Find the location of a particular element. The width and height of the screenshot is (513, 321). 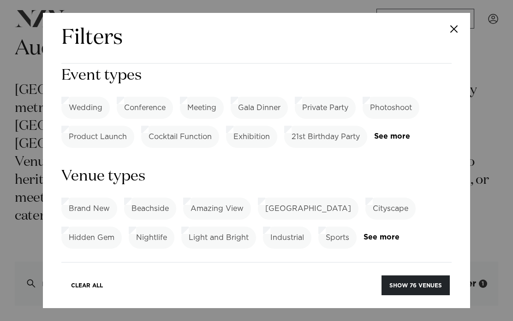

button: Close is located at coordinates (454, 29).